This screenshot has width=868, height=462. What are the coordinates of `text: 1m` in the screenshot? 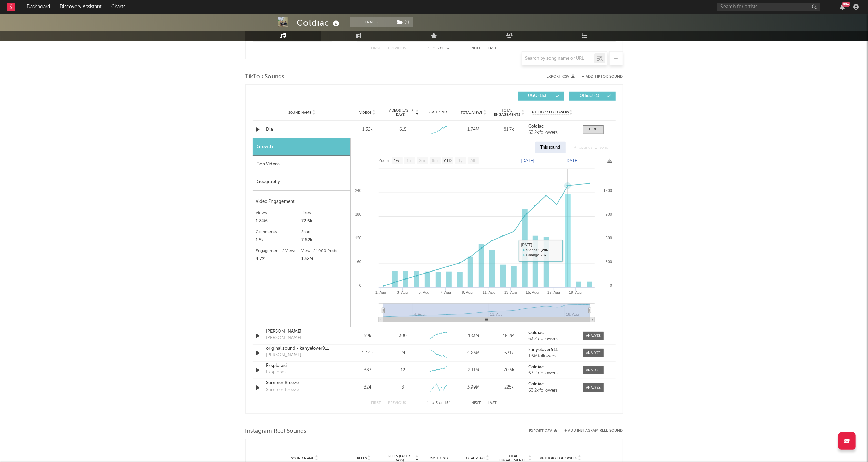 It's located at (409, 161).